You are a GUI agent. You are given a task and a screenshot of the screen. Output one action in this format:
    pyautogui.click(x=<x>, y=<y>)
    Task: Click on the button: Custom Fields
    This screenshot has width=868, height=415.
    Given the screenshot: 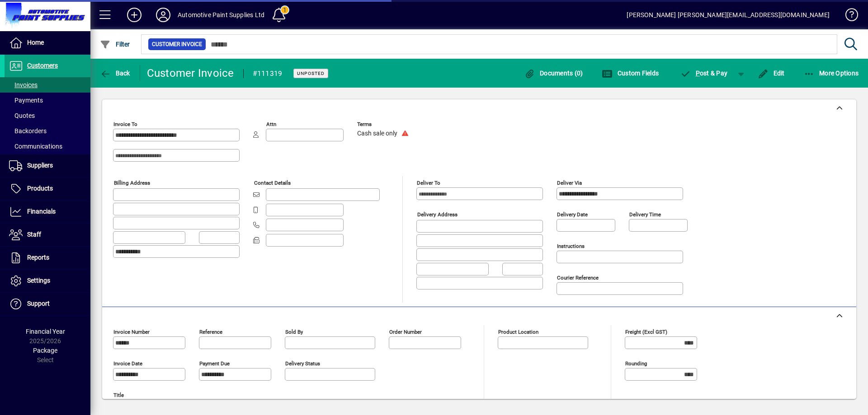 What is the action you would take?
    pyautogui.click(x=630, y=73)
    